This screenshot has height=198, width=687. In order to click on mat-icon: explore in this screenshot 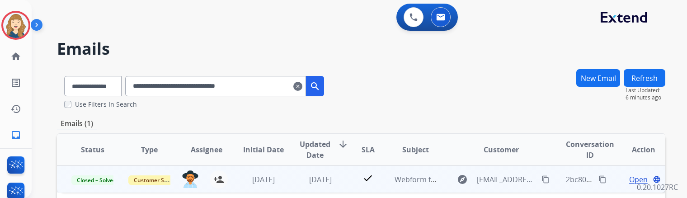, I will do `click(463, 180)`.